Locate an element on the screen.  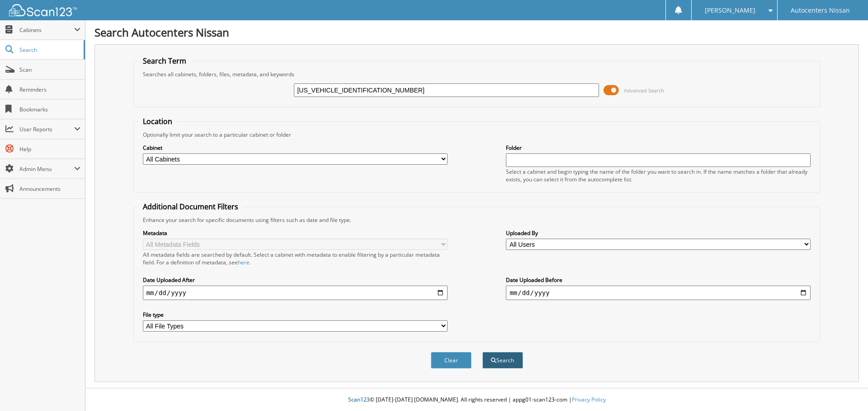
span: Bookmarks is located at coordinates (50, 109).